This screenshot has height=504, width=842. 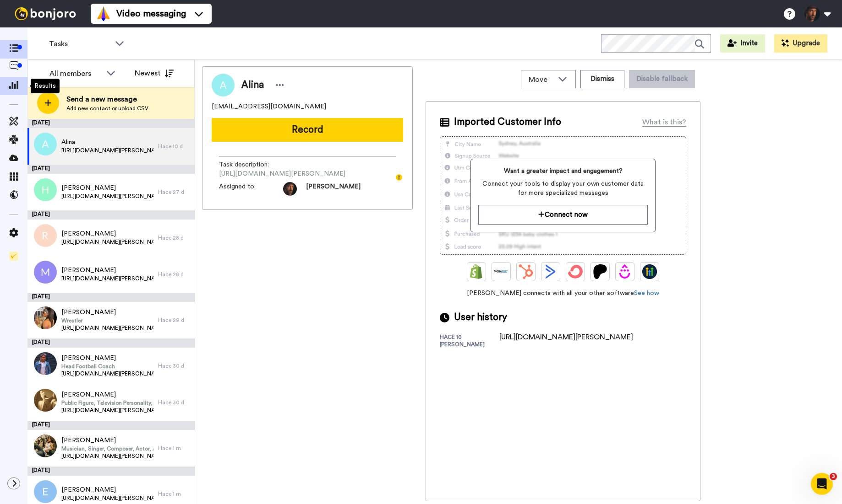 I want to click on img: bde61671-2a27-489d-b1f7-2ce252b55e84.jpg, so click(x=45, y=446).